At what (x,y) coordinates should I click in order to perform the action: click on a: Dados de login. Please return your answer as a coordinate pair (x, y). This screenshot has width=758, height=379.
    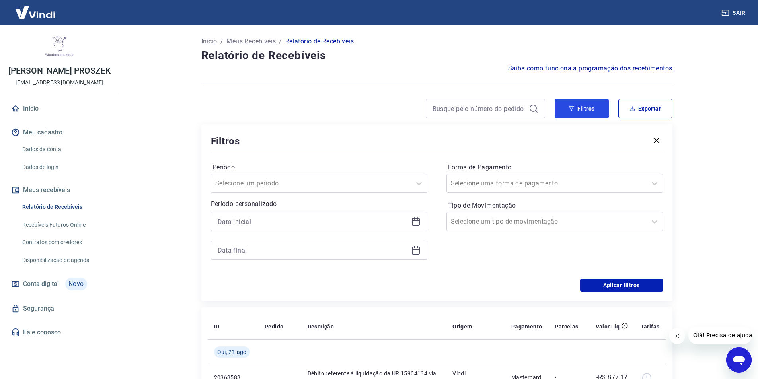
    Looking at the image, I should click on (64, 167).